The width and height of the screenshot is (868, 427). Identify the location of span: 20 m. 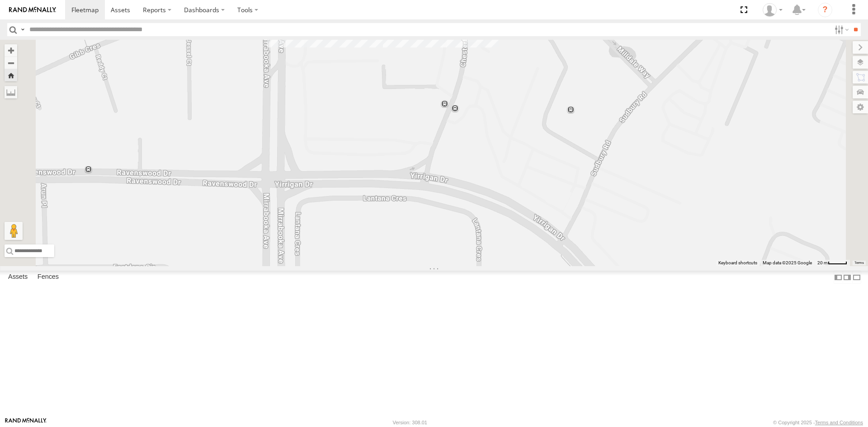
(822, 263).